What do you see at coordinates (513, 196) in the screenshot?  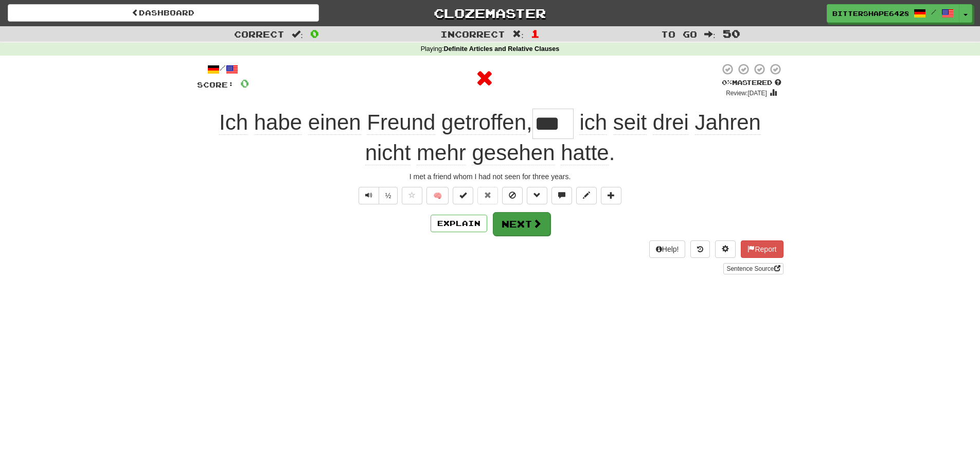 I see `button: Ignore sentence (alt+i)` at bounding box center [513, 196].